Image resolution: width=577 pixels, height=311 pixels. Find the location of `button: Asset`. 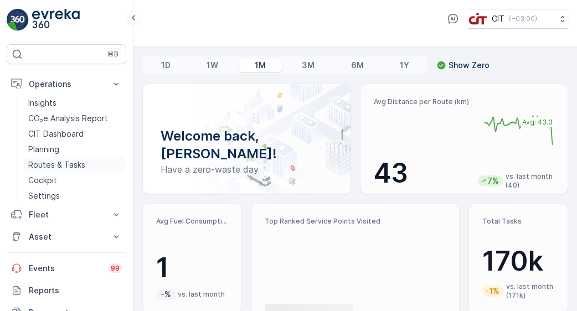

button: Asset is located at coordinates (66, 237).